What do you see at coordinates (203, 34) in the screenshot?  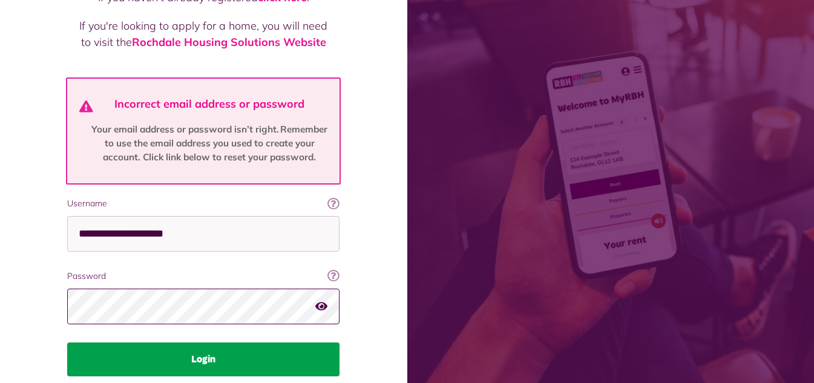 I see `p: If you're looking to apply for a home, you will need to visit the` at bounding box center [203, 34].